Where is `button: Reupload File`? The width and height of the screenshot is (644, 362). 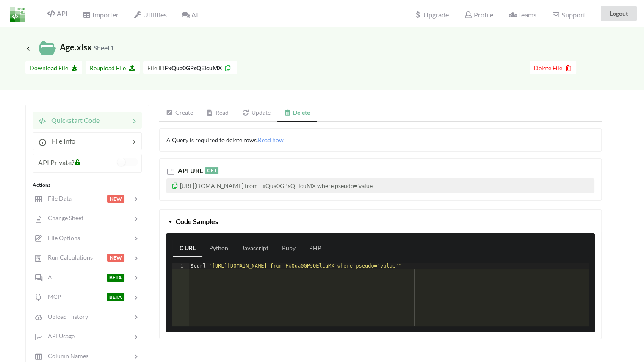
button: Reupload File is located at coordinates (113, 67).